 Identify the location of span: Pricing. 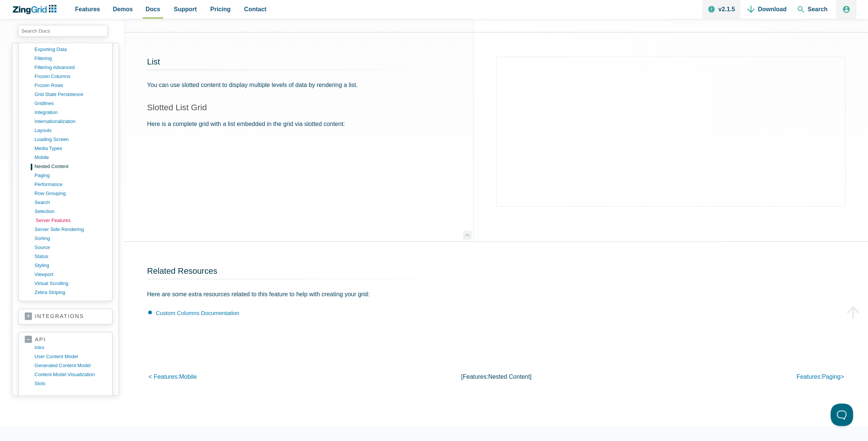
(220, 9).